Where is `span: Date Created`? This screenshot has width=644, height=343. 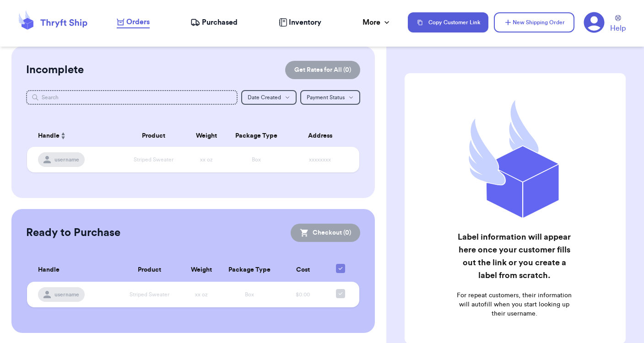
span: Date Created is located at coordinates (264, 97).